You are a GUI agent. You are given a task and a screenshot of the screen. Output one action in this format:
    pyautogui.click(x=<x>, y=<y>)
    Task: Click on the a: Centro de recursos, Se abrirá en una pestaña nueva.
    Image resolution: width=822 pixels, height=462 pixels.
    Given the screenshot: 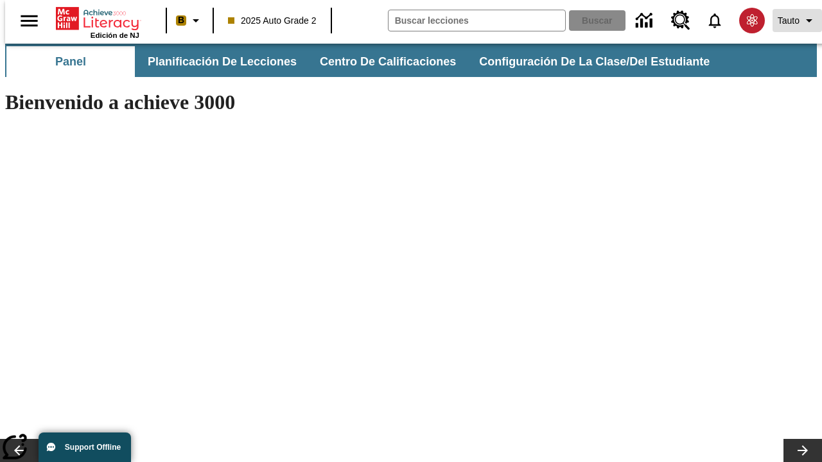 What is the action you would take?
    pyautogui.click(x=680, y=21)
    